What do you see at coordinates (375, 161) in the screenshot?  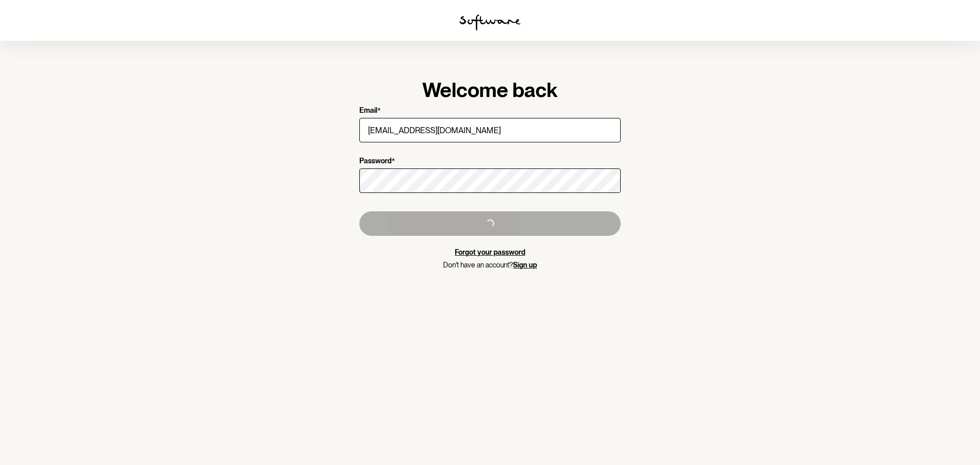 I see `p: Password` at bounding box center [375, 161].